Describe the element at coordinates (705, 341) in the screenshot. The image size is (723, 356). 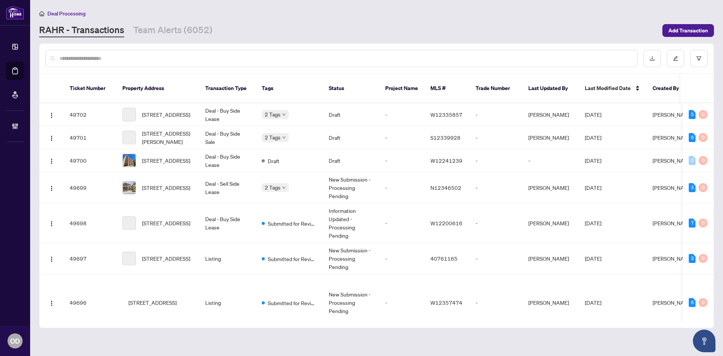
I see `button: Open asap` at that location.